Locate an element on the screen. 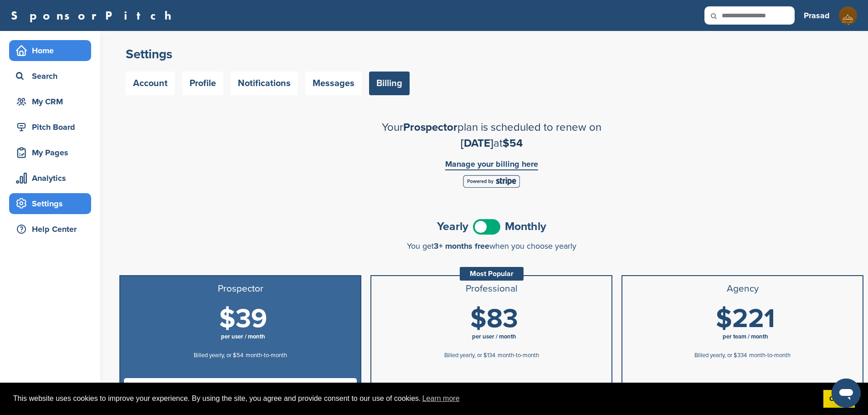  span: 3+ months free is located at coordinates (462, 246).